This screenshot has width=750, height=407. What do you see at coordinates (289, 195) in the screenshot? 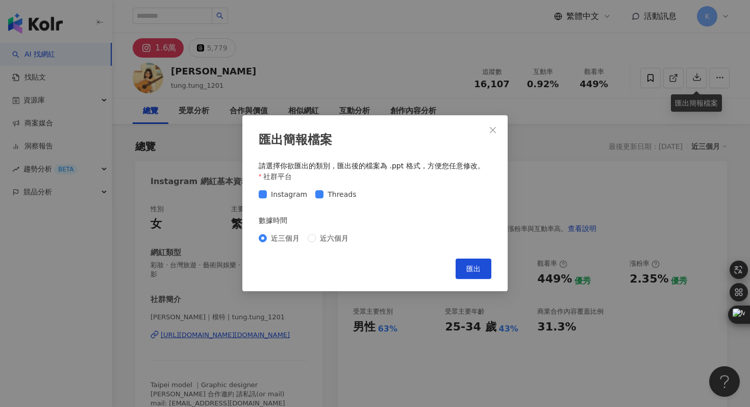
I see `span: Instagram` at bounding box center [289, 195].